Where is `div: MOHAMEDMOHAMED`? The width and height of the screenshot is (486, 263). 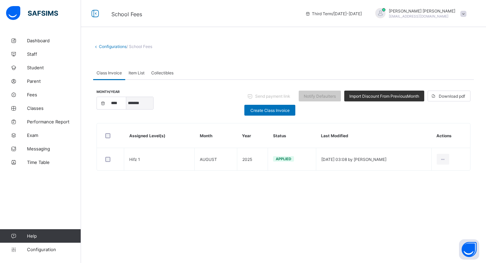 div: MOHAMEDMOHAMED is located at coordinates (420, 14).